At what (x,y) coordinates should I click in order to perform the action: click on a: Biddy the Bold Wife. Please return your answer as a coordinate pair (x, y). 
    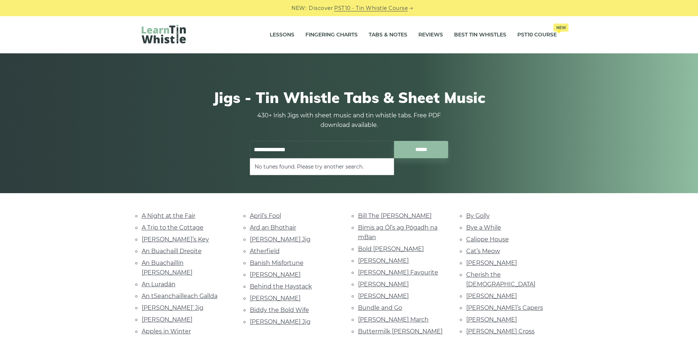
    Looking at the image, I should click on (279, 310).